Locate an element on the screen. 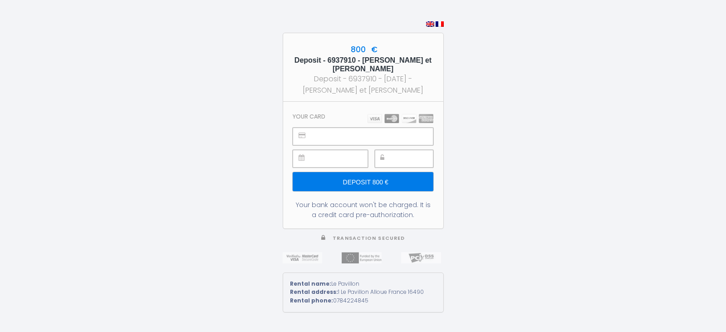 This screenshot has width=726, height=332. div: 0784224845 is located at coordinates (363, 300).